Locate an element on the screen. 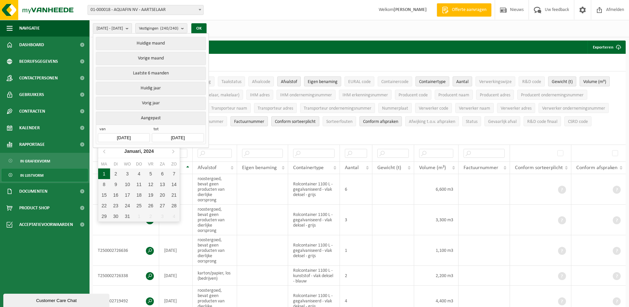  span: Gevaarlijk afval is located at coordinates (503, 121).